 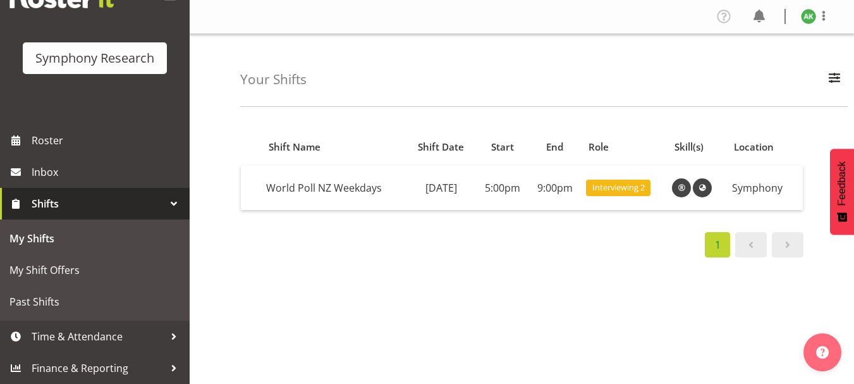 What do you see at coordinates (809, 16) in the screenshot?
I see `img: amit-kumar11606.jpg` at bounding box center [809, 16].